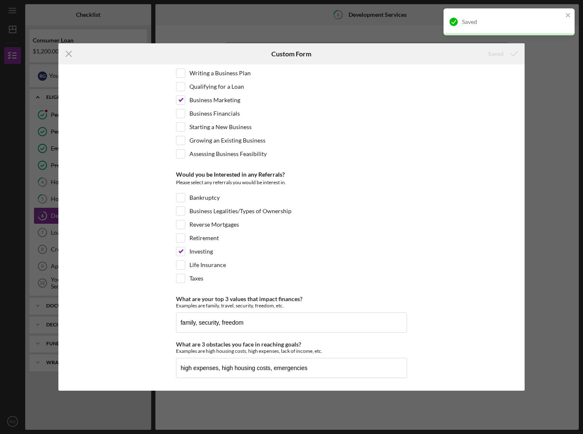 This screenshot has height=434, width=583. Describe the element at coordinates (221, 127) in the screenshot. I see `label: Starting a New Business` at that location.